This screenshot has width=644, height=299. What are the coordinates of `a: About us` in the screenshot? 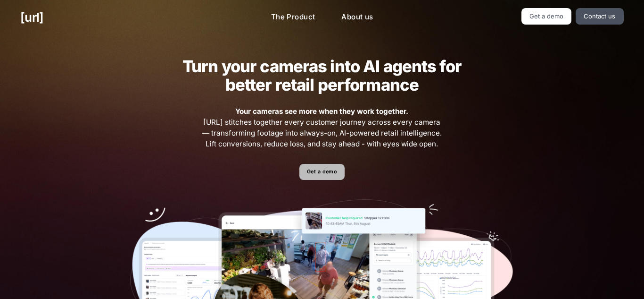 It's located at (357, 17).